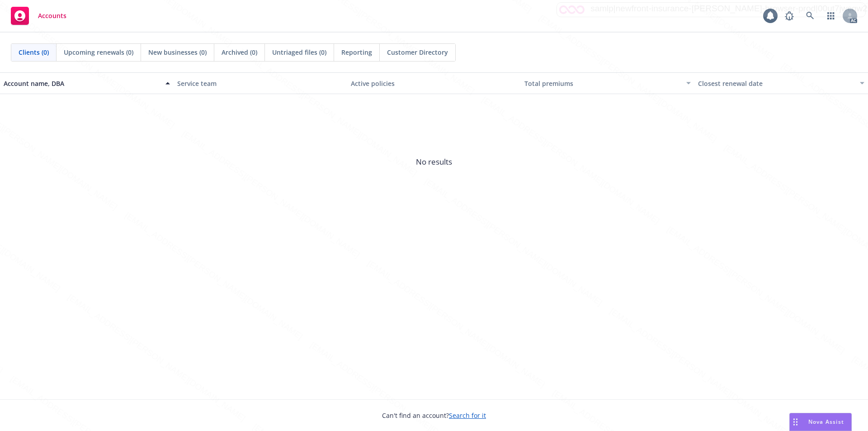  Describe the element at coordinates (260, 83) in the screenshot. I see `button: Service team` at that location.